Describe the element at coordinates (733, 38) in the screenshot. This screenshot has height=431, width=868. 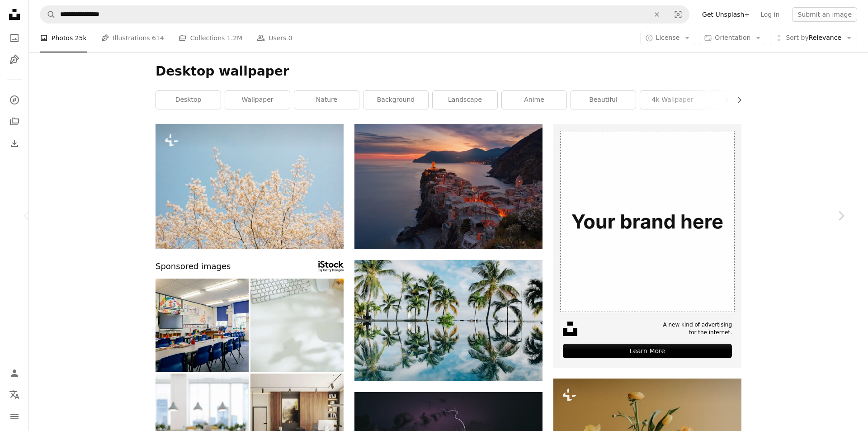
I see `span: Orientation` at that location.